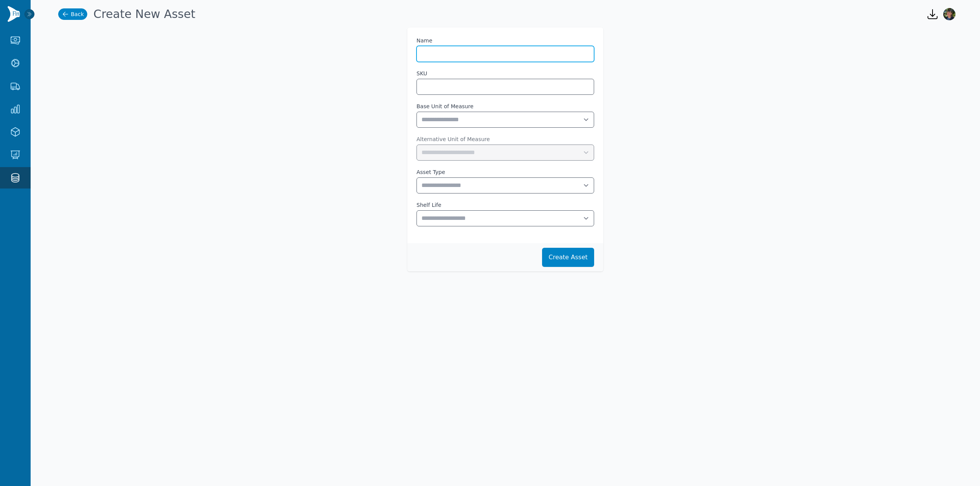  Describe the element at coordinates (505, 172) in the screenshot. I see `label: Asset Type` at that location.